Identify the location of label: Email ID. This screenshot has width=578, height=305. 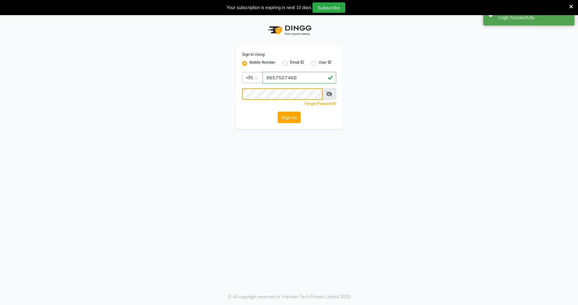
(297, 63).